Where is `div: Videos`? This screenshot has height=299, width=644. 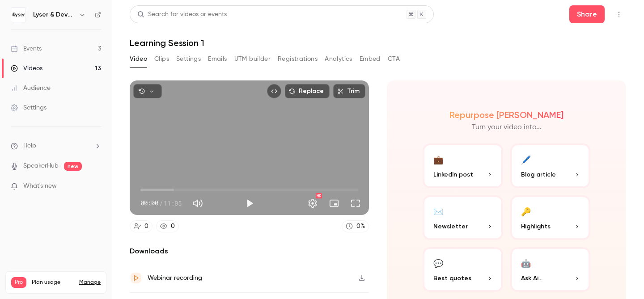
div: Videos is located at coordinates (26, 68).